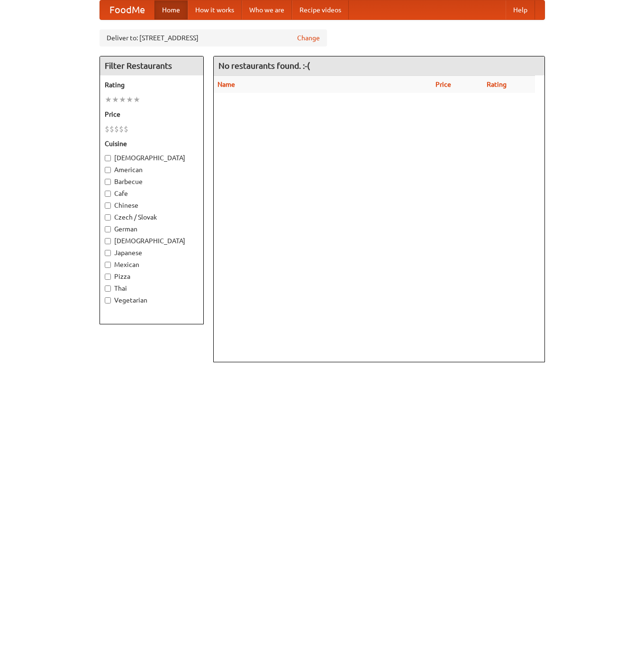  What do you see at coordinates (108, 289) in the screenshot?
I see `input: Thai` at bounding box center [108, 289].